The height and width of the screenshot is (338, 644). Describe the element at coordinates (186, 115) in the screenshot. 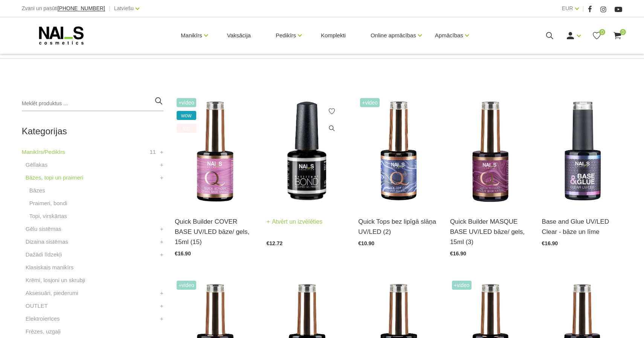

I see `span: wow` at that location.